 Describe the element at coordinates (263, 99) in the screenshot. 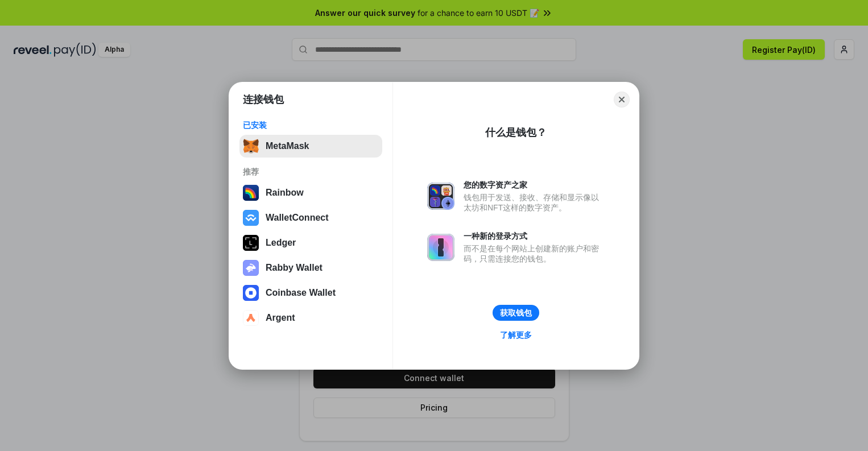

I see `h1: 连接钱包` at that location.